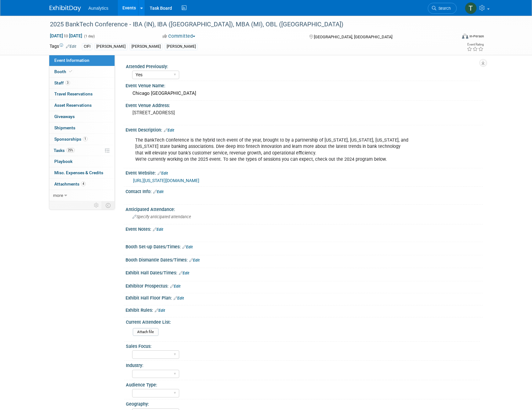  Describe the element at coordinates (87, 47) in the screenshot. I see `div: CIFI` at that location.